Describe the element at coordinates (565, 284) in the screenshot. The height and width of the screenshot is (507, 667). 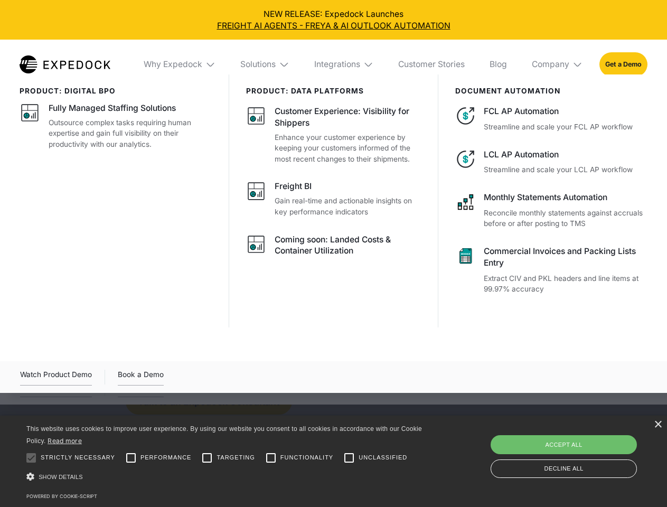
I see `p: Extract CIV and PKL headers and line items at 99.97% accuracy` at that location.